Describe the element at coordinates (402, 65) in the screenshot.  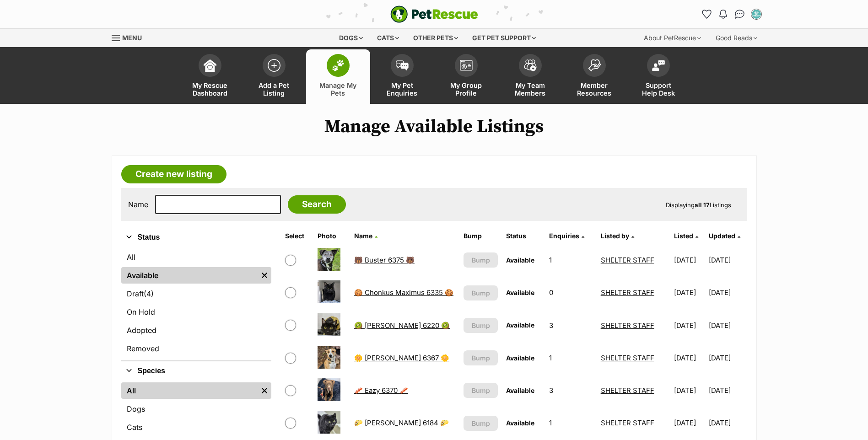
I see `img: pet-enquiries-icon-7e3ad2cf08bfb03b45e93fb7055b45f3efa6380592205ae92323e6603595dc1f.svg` at that location.